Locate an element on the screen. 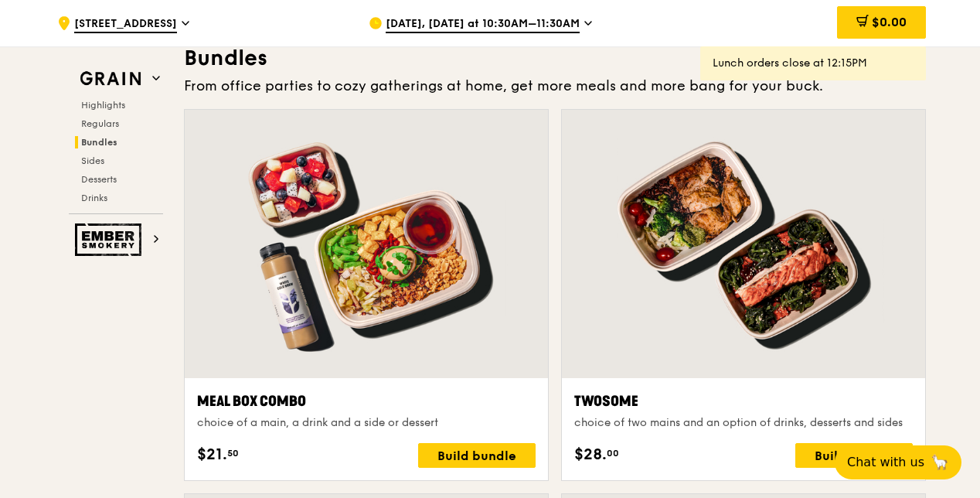 This screenshot has height=498, width=980. div: choice of two mains and an option of drinks, desserts and sides is located at coordinates (743, 423).